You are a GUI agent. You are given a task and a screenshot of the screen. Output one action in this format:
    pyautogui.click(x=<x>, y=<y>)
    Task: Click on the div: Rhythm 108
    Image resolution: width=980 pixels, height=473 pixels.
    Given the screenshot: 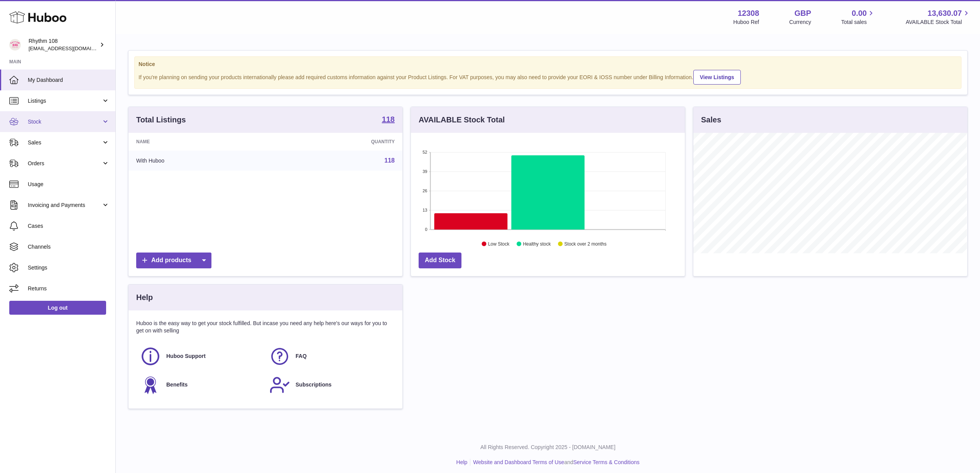 What is the action you would take?
    pyautogui.click(x=63, y=45)
    